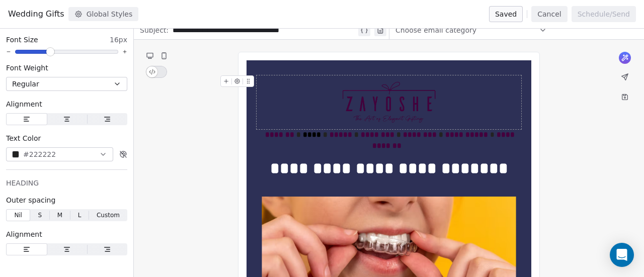  Describe the element at coordinates (154, 31) in the screenshot. I see `span: Subject:` at that location.